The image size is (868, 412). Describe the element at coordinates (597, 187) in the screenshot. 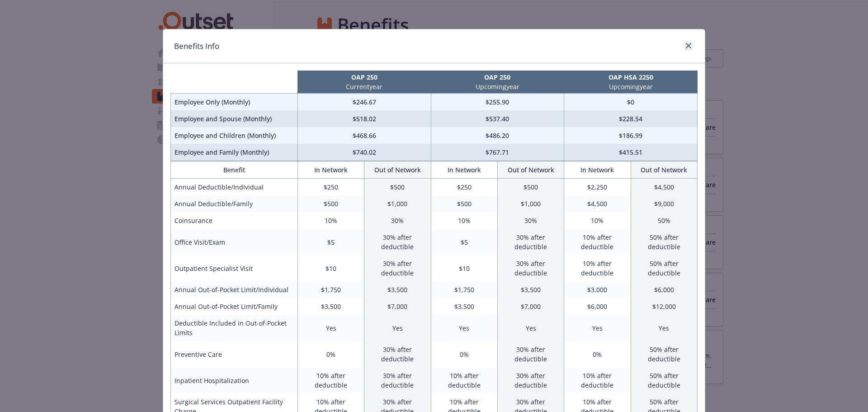

I see `td: $2,250` at that location.